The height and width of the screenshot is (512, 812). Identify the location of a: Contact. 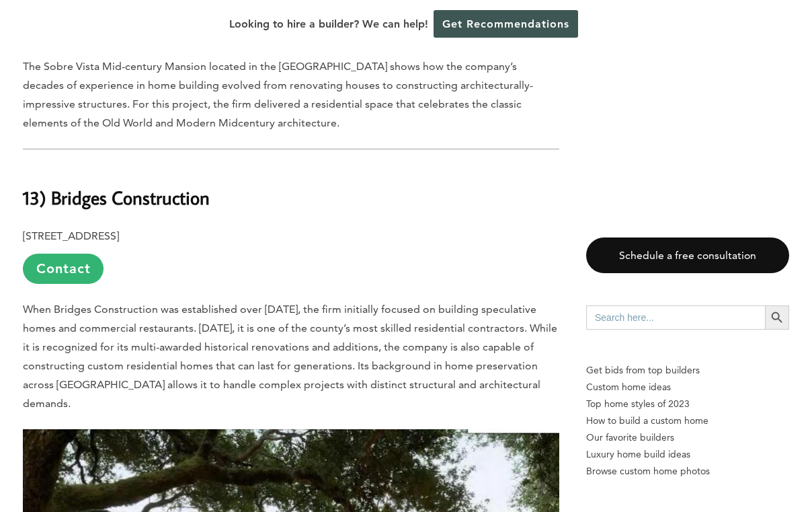
(63, 269).